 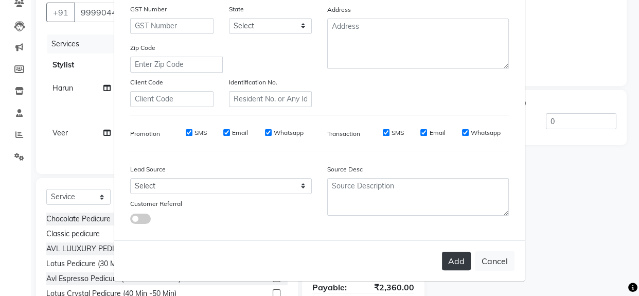 What do you see at coordinates (236, 9) in the screenshot?
I see `label: State` at bounding box center [236, 9].